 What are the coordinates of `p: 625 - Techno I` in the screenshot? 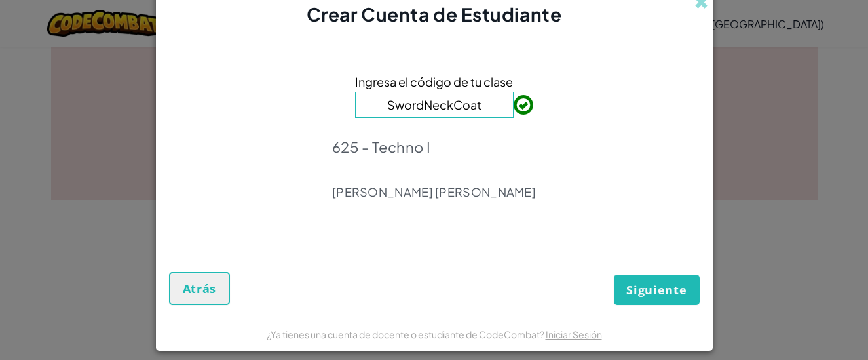 It's located at (434, 147).